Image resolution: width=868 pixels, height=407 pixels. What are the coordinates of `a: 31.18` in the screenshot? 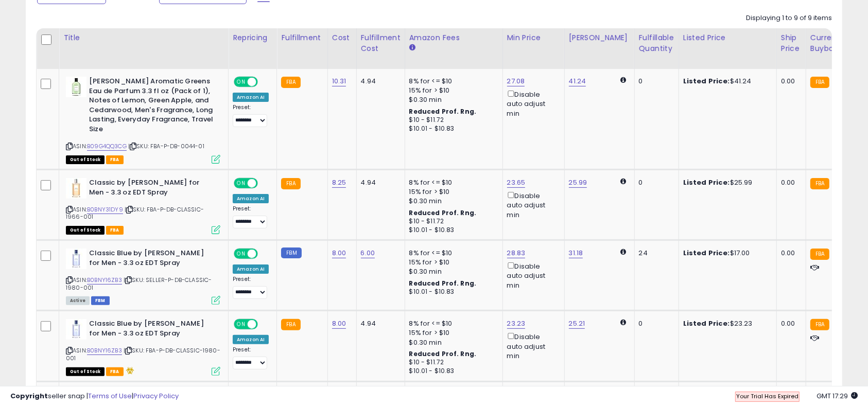 It's located at (576, 253).